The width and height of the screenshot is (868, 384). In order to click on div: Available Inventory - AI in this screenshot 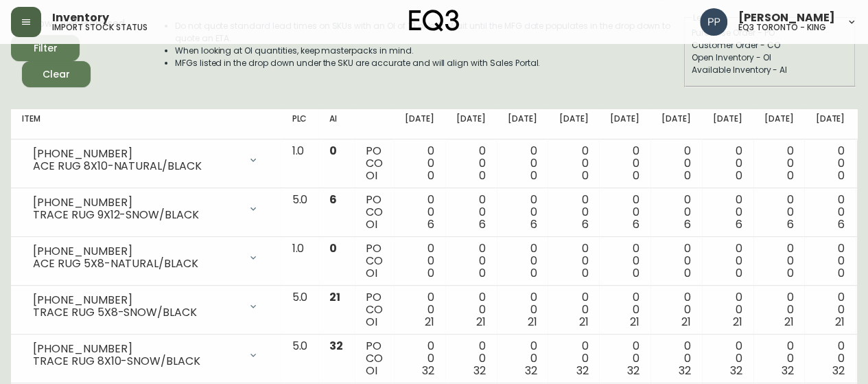, I will do `click(770, 70)`.